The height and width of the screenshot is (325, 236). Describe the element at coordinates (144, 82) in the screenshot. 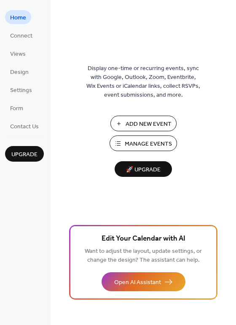

I see `span: Display one-time or recurring events, sync with Google, Outlook, Zoom, Eventbrite, Wix Events or ...` at that location.